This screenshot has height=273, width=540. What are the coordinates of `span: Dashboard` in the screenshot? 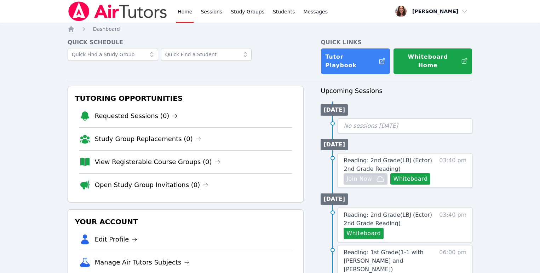 It's located at (106, 29).